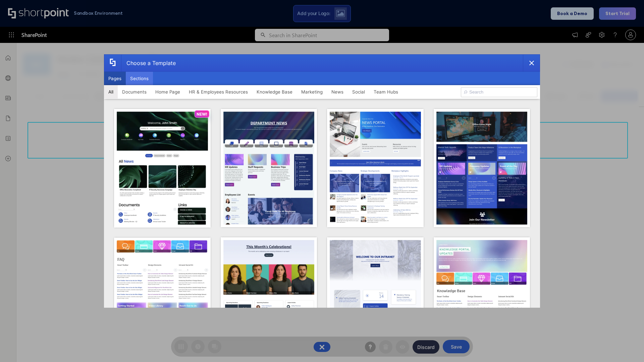 This screenshot has height=362, width=644. Describe the element at coordinates (385, 92) in the screenshot. I see `button: Team Hubs` at that location.